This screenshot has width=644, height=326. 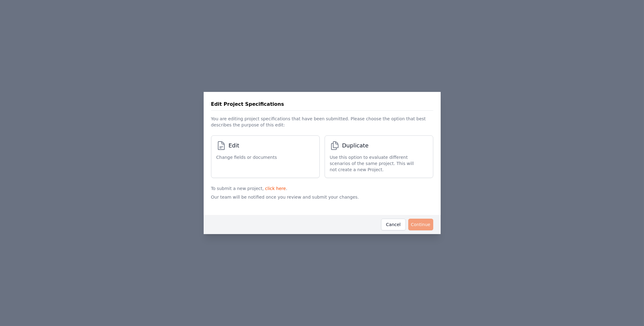 I want to click on button: Continue, so click(x=421, y=225).